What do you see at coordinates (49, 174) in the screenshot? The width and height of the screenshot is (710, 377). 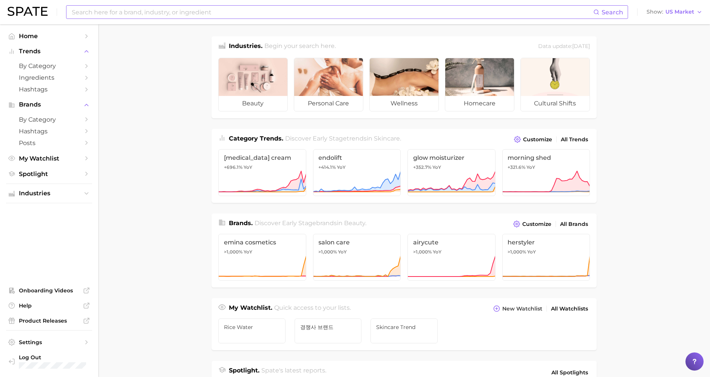 I see `span: Spotlight` at bounding box center [49, 174].